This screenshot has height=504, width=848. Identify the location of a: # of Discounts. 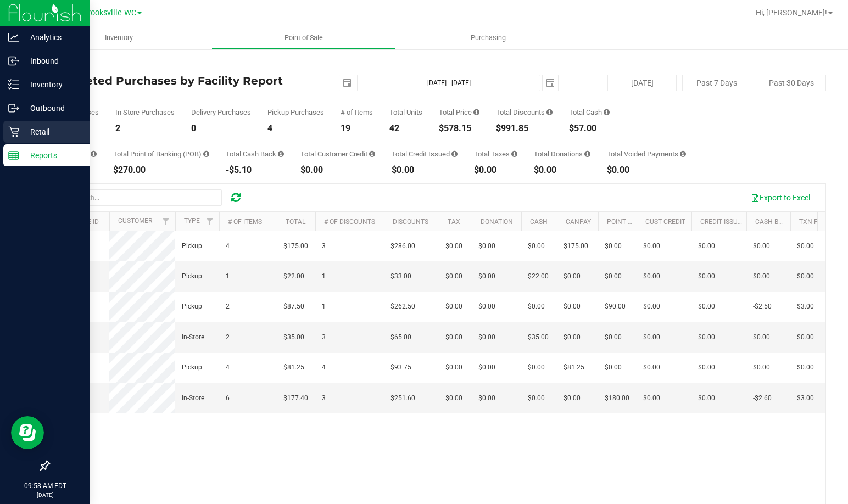
(349, 222).